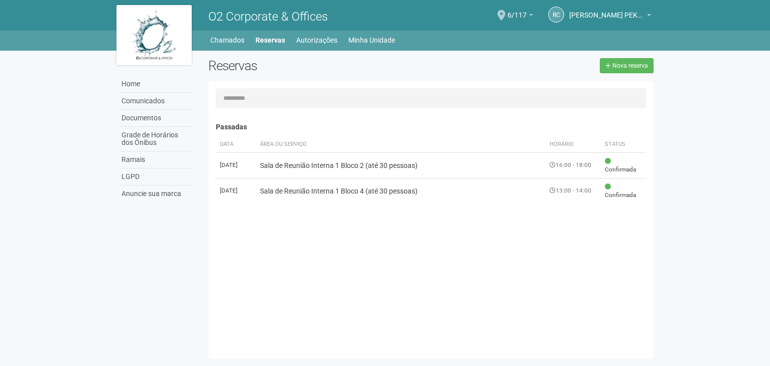  I want to click on a: Grade de Horários dos Ônibus, so click(156, 139).